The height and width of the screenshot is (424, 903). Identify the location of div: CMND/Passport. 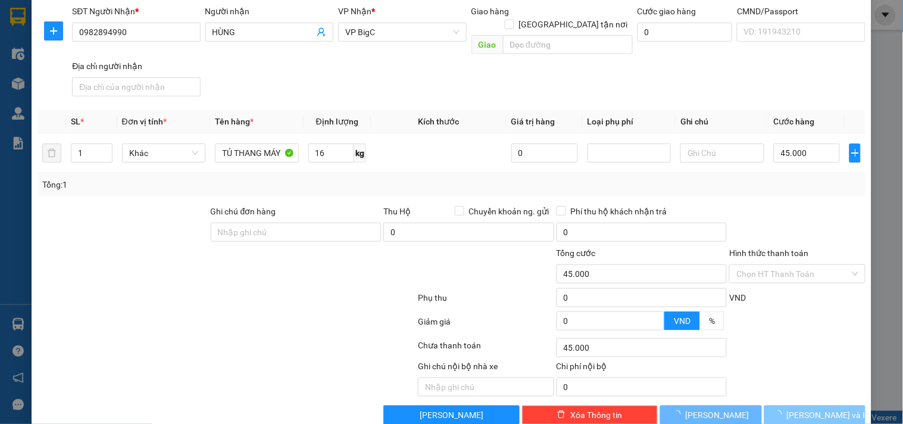
(801, 11).